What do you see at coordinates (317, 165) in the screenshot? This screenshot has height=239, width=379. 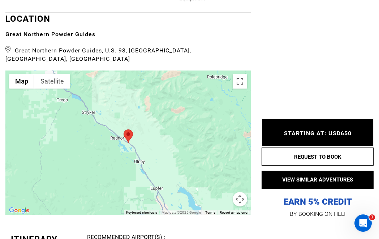 I see `p: EARN 5% CREDIT` at bounding box center [317, 165].